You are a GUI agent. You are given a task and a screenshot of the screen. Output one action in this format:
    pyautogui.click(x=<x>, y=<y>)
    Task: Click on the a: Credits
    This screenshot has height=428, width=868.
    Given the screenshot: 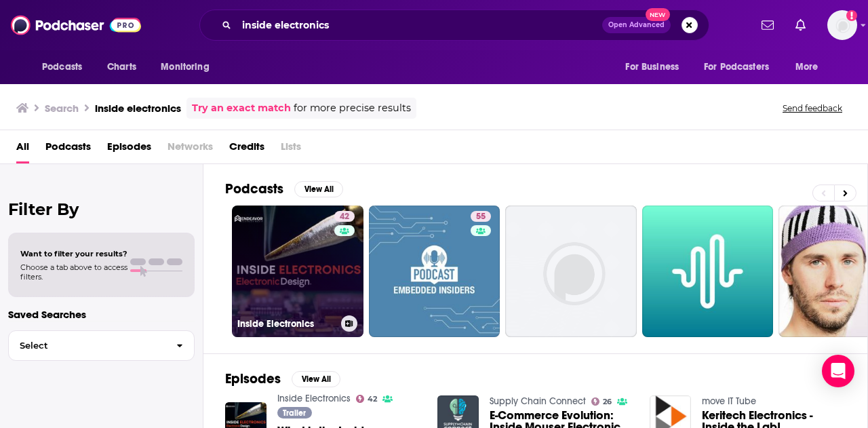 What is the action you would take?
    pyautogui.click(x=246, y=149)
    